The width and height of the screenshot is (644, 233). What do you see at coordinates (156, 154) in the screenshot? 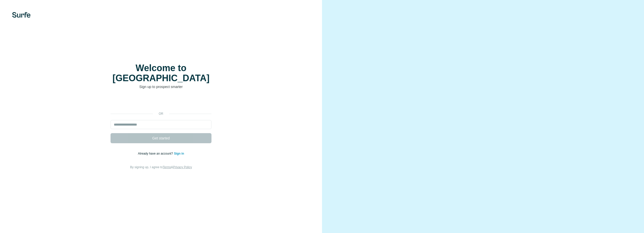
I see `span: Already have an account?` at bounding box center [156, 154].